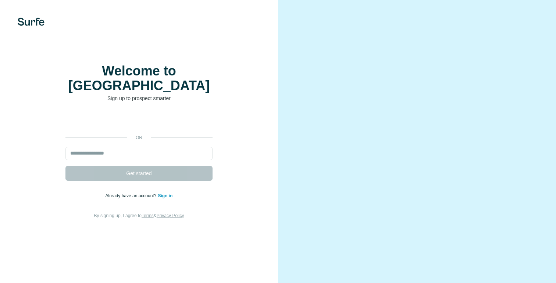 The width and height of the screenshot is (556, 283). I want to click on img: Surfe's logo, so click(31, 22).